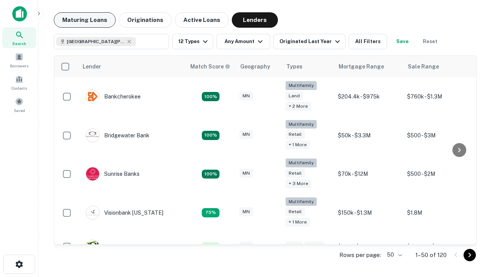 This screenshot has height=277, width=492. Describe the element at coordinates (369, 96) in the screenshot. I see `td: $204.4k - $975k` at that location.